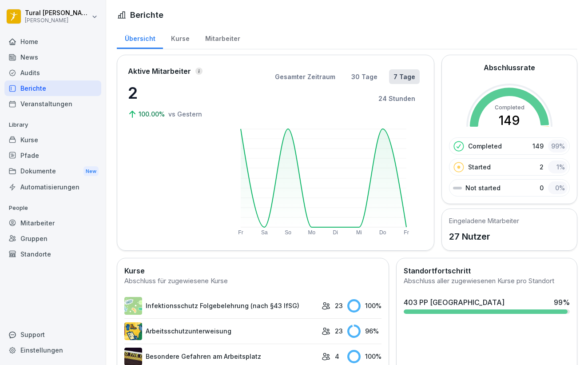 This screenshot has width=588, height=365. I want to click on p: 27 Nutzer, so click(485, 236).